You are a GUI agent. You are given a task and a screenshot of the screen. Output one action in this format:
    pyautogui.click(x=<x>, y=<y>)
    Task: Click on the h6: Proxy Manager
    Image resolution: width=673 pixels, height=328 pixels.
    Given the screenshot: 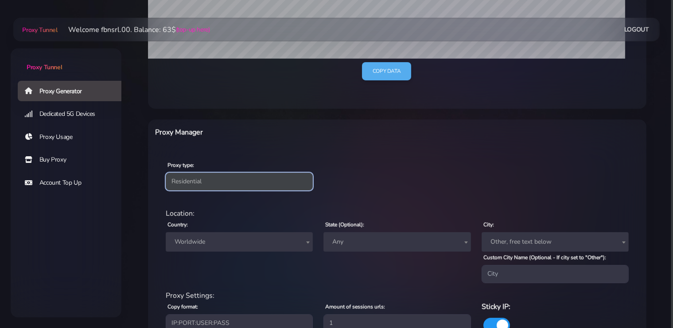 What is the action you would take?
    pyautogui.click(x=294, y=132)
    